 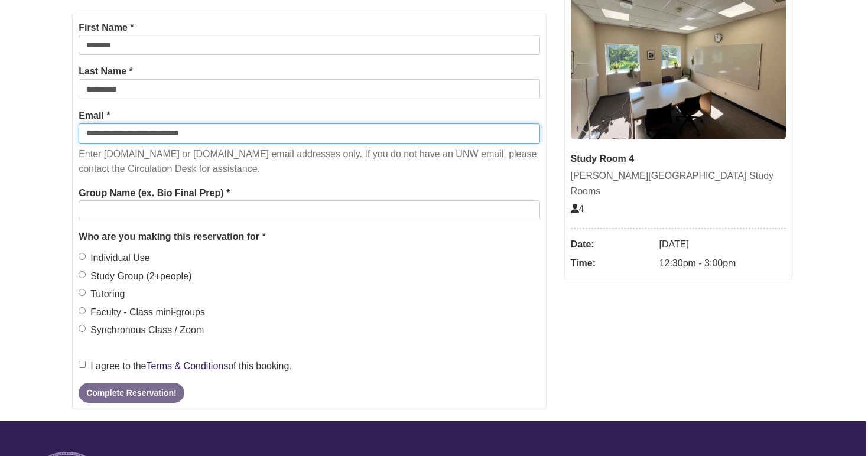 What do you see at coordinates (82, 311) in the screenshot?
I see `input: Faculty - Class mini-groups` at bounding box center [82, 311].